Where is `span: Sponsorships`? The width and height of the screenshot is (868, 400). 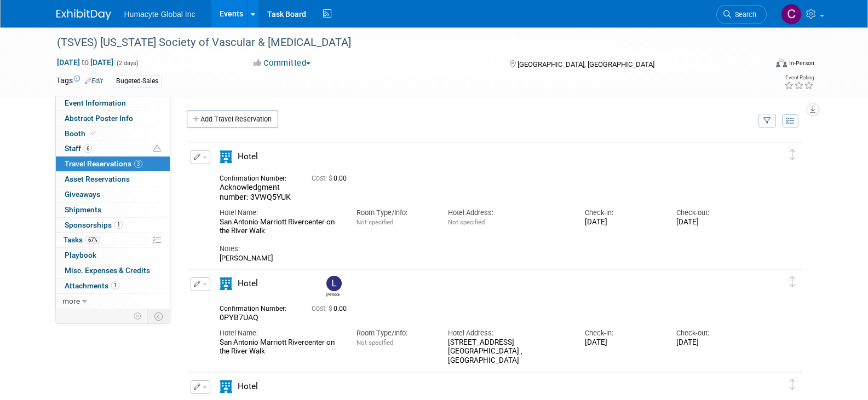
span: Sponsorships is located at coordinates (93, 225).